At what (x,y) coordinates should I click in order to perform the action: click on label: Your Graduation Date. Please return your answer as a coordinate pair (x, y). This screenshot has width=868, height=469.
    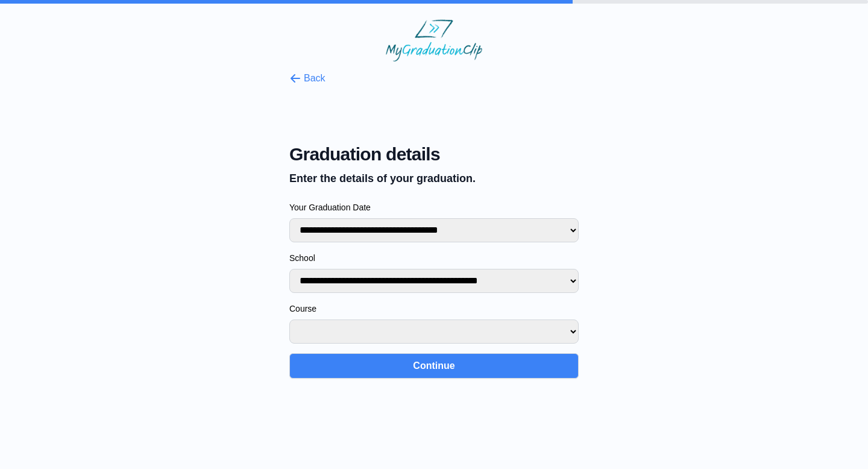
    Looking at the image, I should click on (434, 208).